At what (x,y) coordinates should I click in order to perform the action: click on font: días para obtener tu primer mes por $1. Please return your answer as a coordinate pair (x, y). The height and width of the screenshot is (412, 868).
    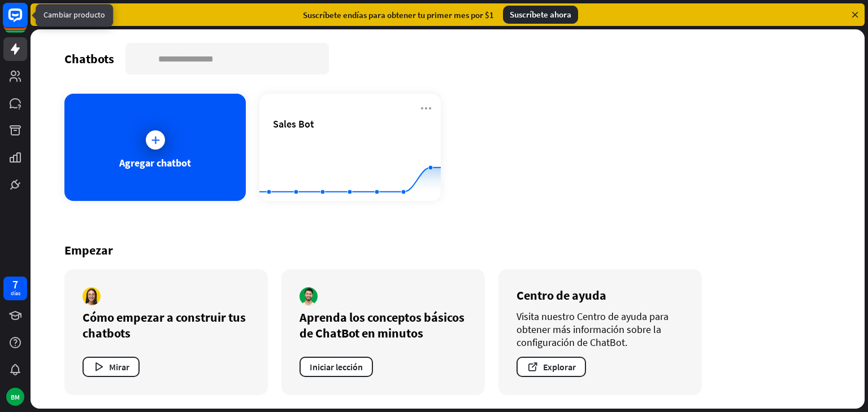
    Looking at the image, I should click on (423, 15).